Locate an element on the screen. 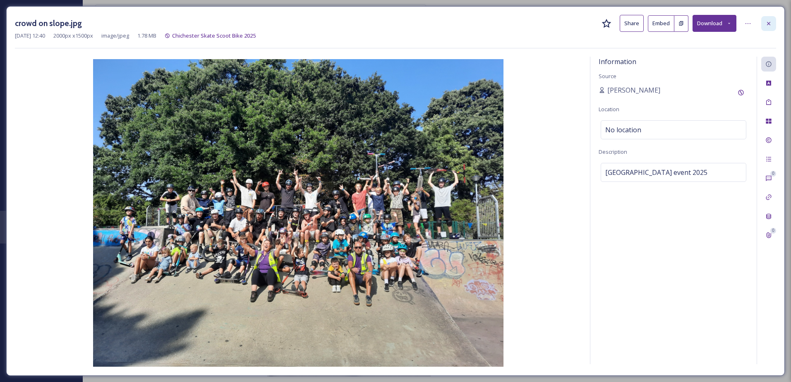 Image resolution: width=791 pixels, height=382 pixels. span: image/jpeg is located at coordinates (115, 36).